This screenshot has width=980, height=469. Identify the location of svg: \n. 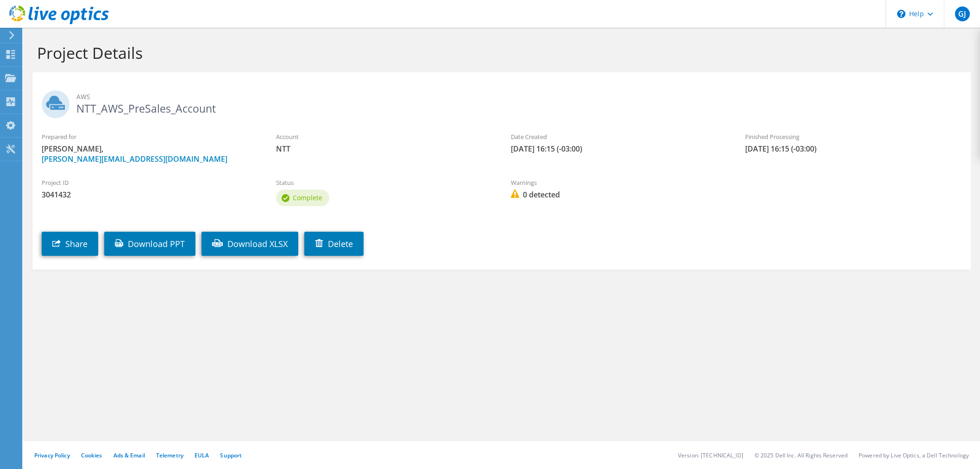
(901, 14).